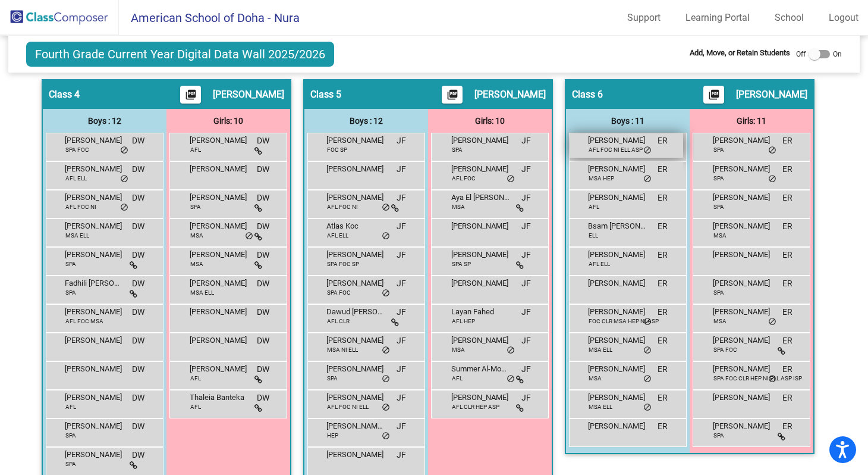 The width and height of the screenshot is (868, 475). What do you see at coordinates (481, 369) in the screenshot?
I see `span: Summer Al-Momar` at bounding box center [481, 369].